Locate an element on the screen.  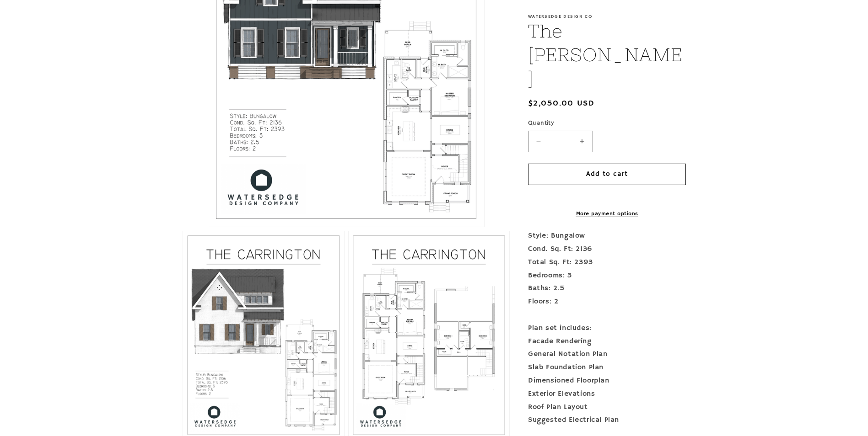
p: Watersedge Design Co is located at coordinates (607, 16).